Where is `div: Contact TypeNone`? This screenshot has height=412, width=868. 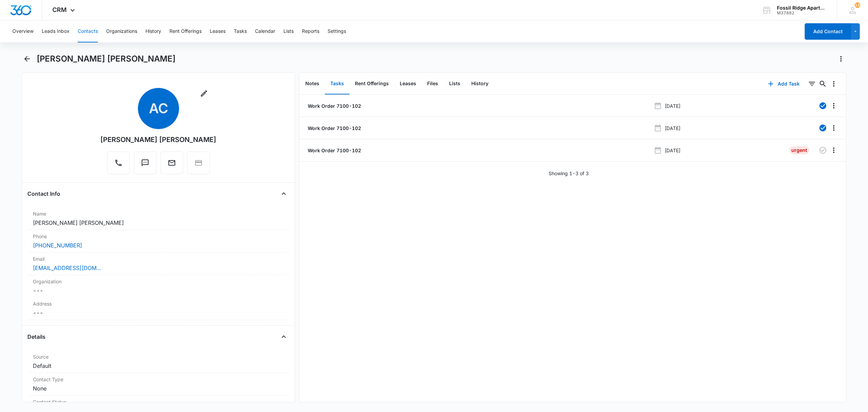 div: Contact TypeNone is located at coordinates (158, 384).